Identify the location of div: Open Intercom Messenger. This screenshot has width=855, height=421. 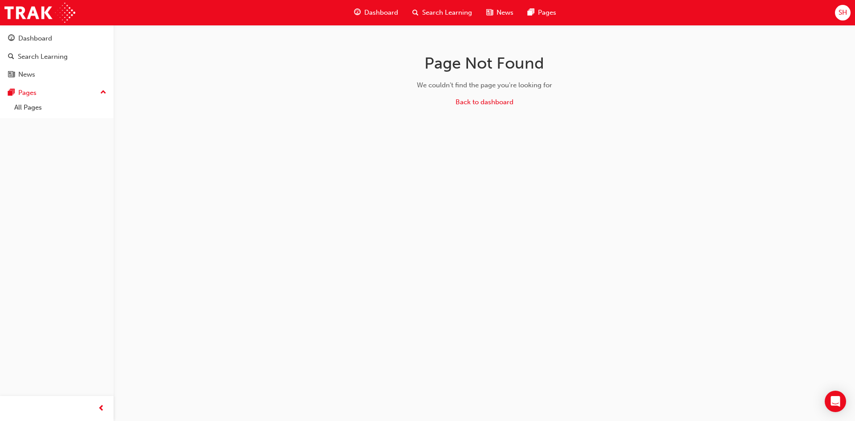
(836, 401).